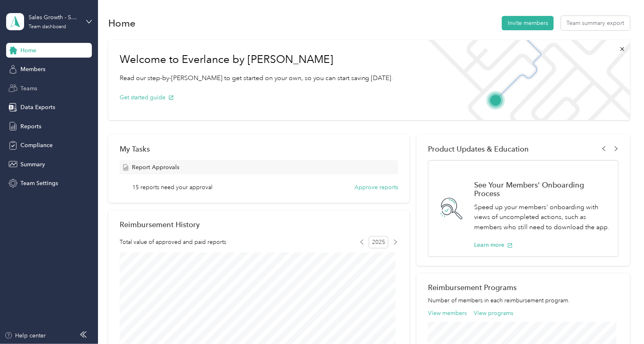  Describe the element at coordinates (47, 27) in the screenshot. I see `div: Team dashboard` at that location.